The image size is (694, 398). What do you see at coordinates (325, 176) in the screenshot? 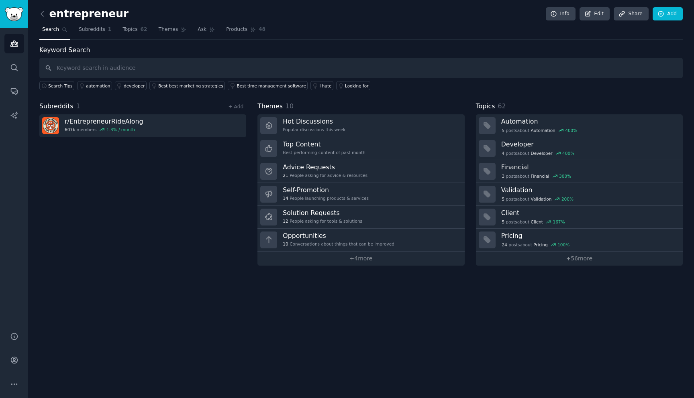
I see `div: People asking for advice & resources` at bounding box center [325, 176].